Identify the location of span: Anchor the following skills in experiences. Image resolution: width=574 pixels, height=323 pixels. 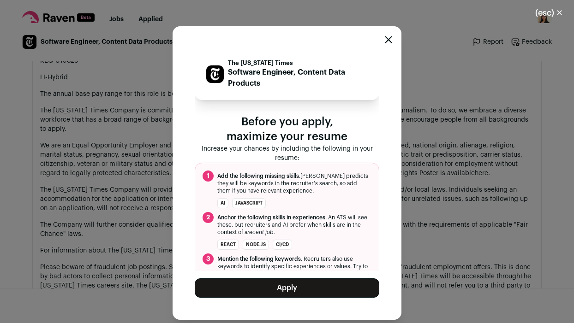
(271, 218).